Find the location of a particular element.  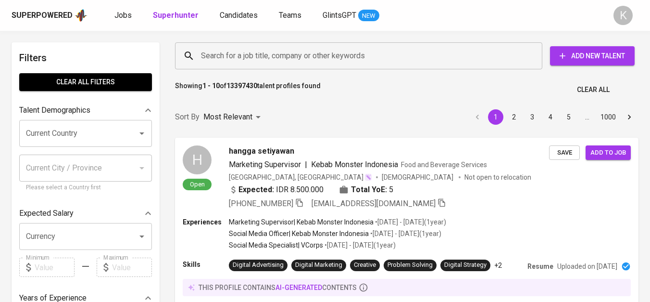

p: +2 is located at coordinates (498, 265).